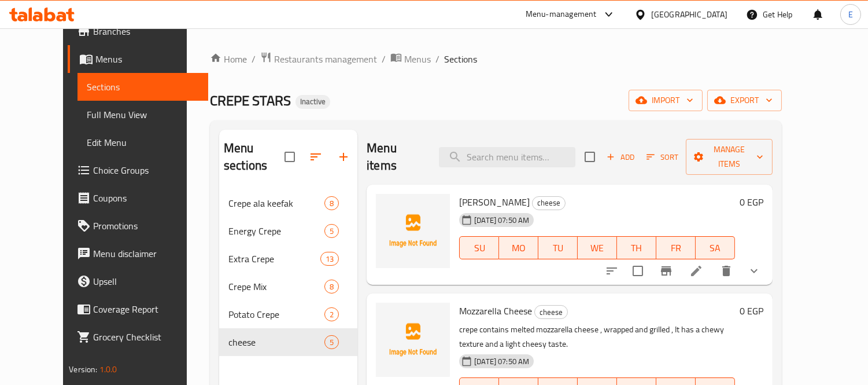  I want to click on a: Grocery Checklist, so click(138, 337).